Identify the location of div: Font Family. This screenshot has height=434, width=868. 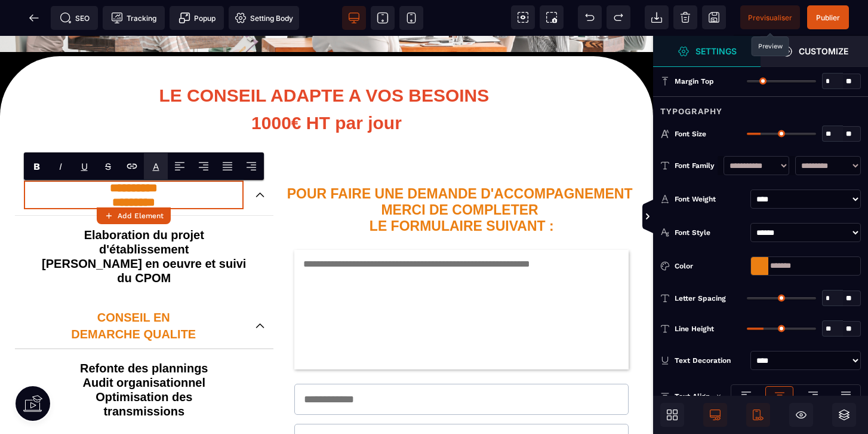
(696, 166).